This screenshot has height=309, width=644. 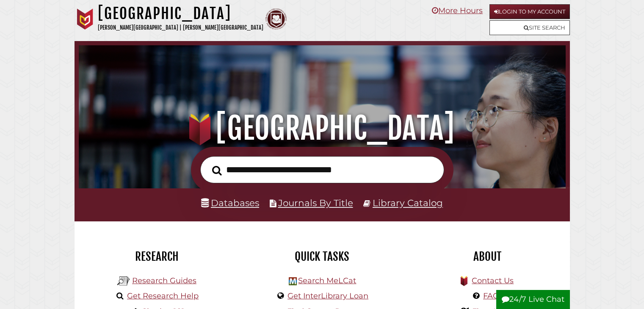 I want to click on img: Calvin Theological Seminary, so click(x=276, y=19).